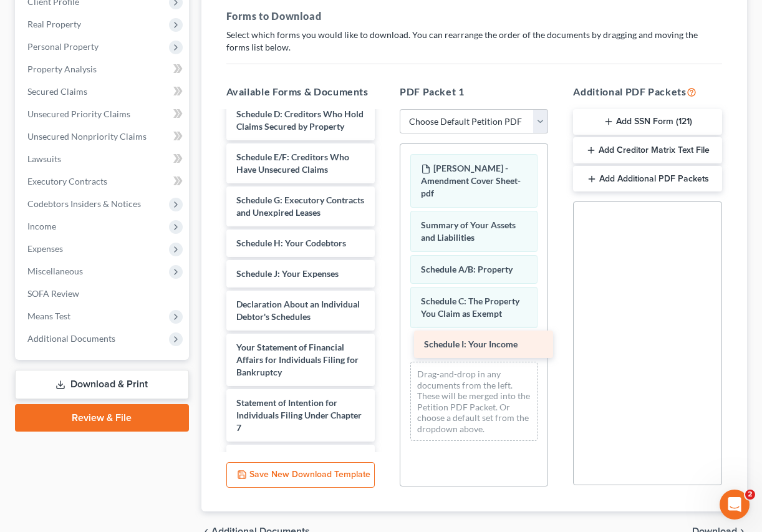  Describe the element at coordinates (103, 137) in the screenshot. I see `a: Unsecured Nonpriority Claims` at that location.